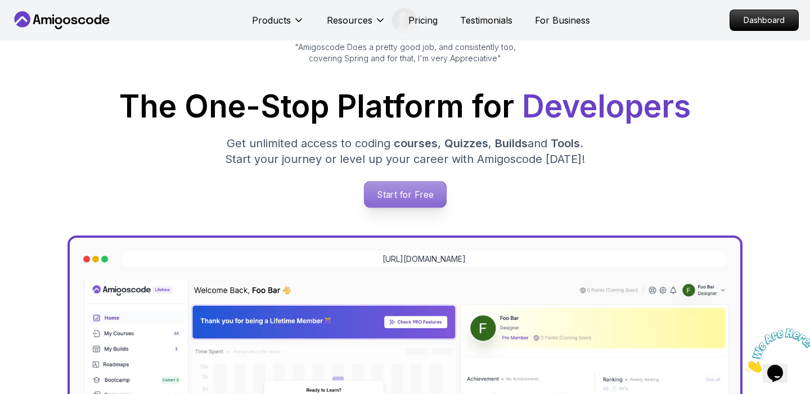  Describe the element at coordinates (405, 106) in the screenshot. I see `h1: The One-Stop Platform for` at that location.